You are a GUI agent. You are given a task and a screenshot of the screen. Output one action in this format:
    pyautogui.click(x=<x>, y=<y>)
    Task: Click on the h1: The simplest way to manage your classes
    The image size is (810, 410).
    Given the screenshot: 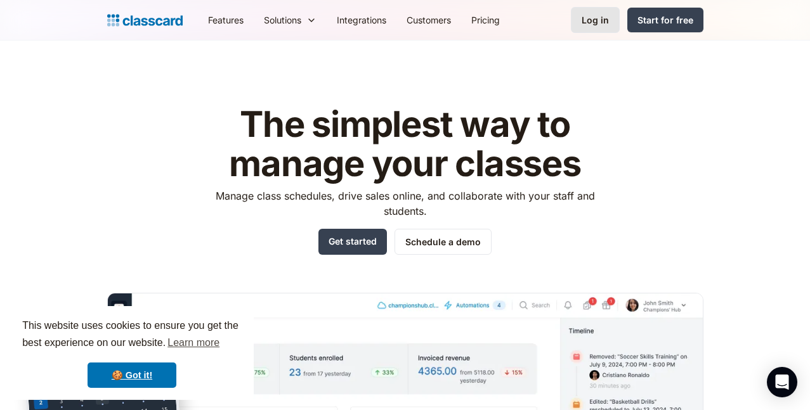 What is the action you would take?
    pyautogui.click(x=404, y=144)
    